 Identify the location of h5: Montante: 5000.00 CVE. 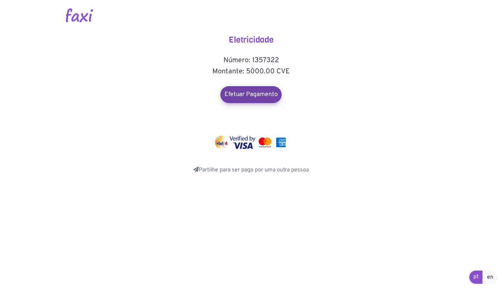
(251, 71).